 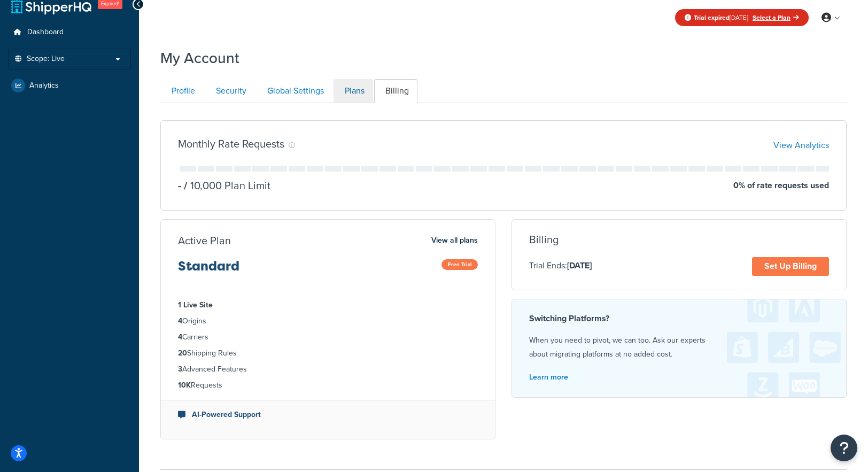 What do you see at coordinates (182, 91) in the screenshot?
I see `a: Profile` at bounding box center [182, 91].